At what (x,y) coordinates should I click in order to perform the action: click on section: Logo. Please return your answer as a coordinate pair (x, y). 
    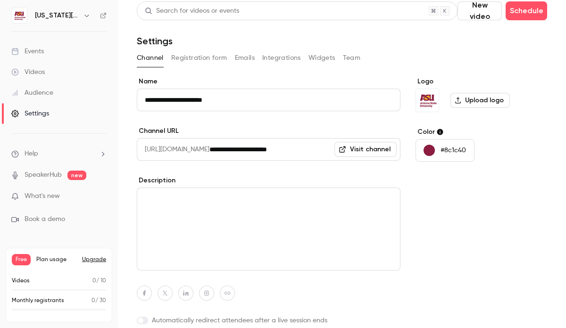
    Looking at the image, I should click on (481, 94).